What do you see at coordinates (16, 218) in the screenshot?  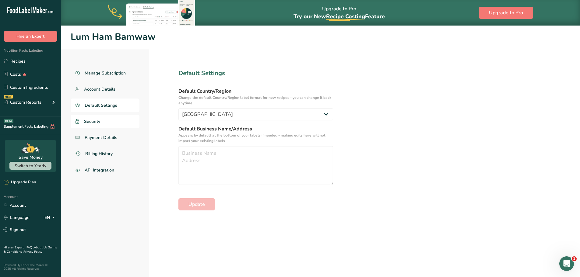 I see `a: Language` at bounding box center [16, 218].